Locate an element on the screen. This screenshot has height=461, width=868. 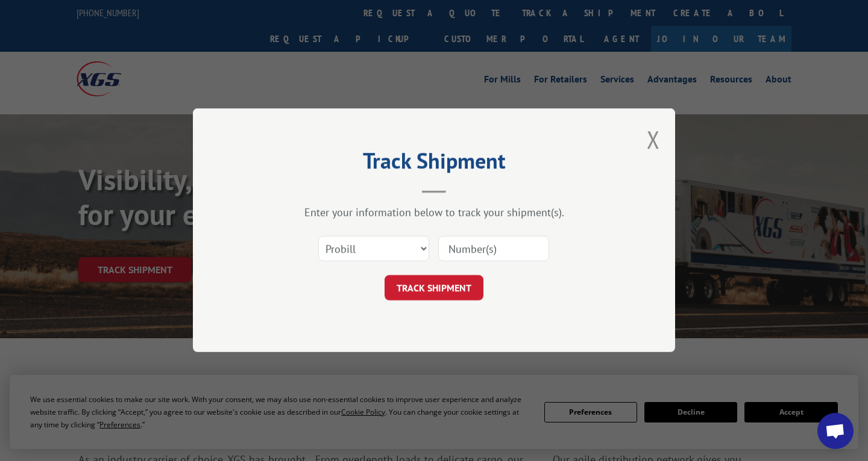
button: Close modal is located at coordinates (654, 139).